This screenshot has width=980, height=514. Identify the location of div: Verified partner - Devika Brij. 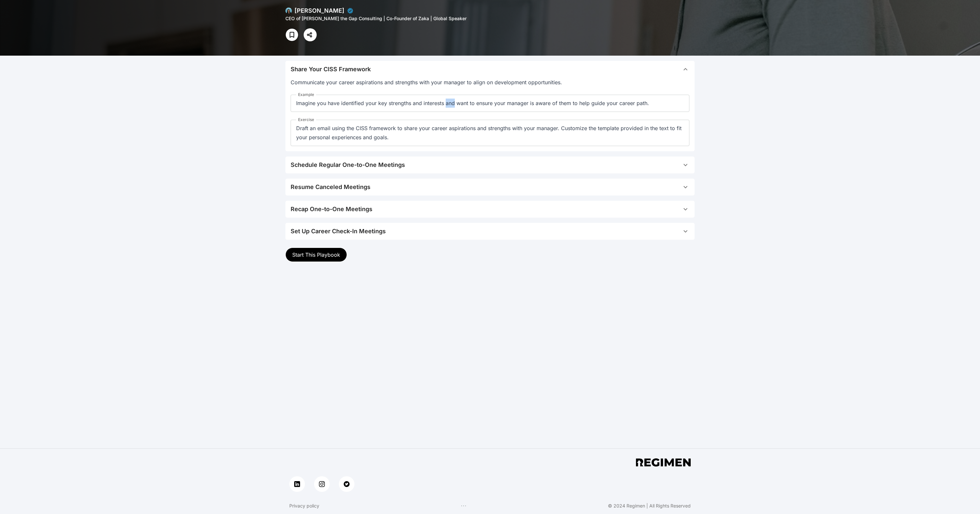
(350, 11).